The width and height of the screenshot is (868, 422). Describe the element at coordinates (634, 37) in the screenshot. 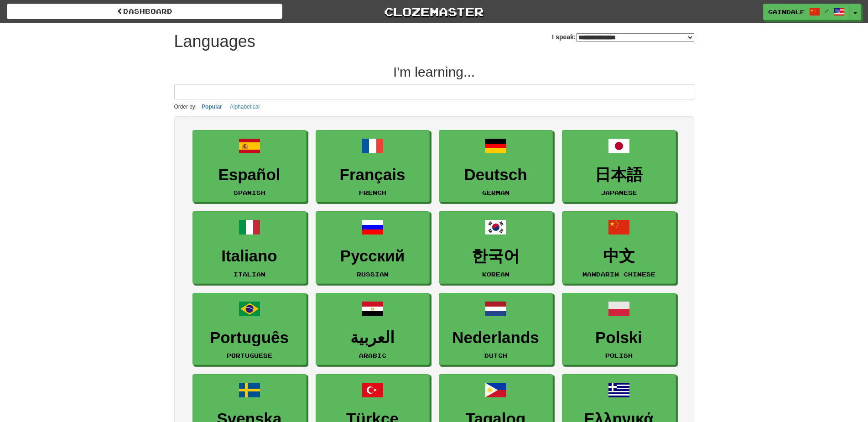

I see `select: I speak:` at that location.